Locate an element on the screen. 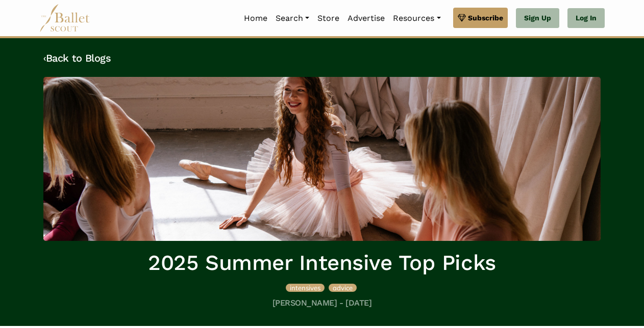 The height and width of the screenshot is (328, 644). span: advice is located at coordinates (342, 288).